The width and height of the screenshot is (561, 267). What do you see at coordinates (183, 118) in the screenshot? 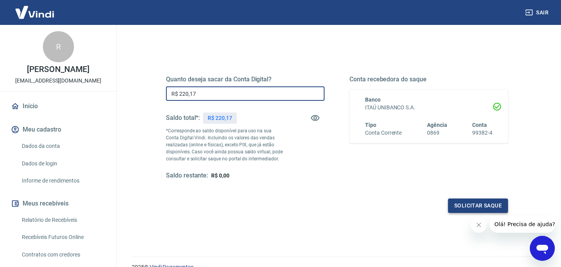
I see `h5: Saldo total*:` at bounding box center [183, 118].